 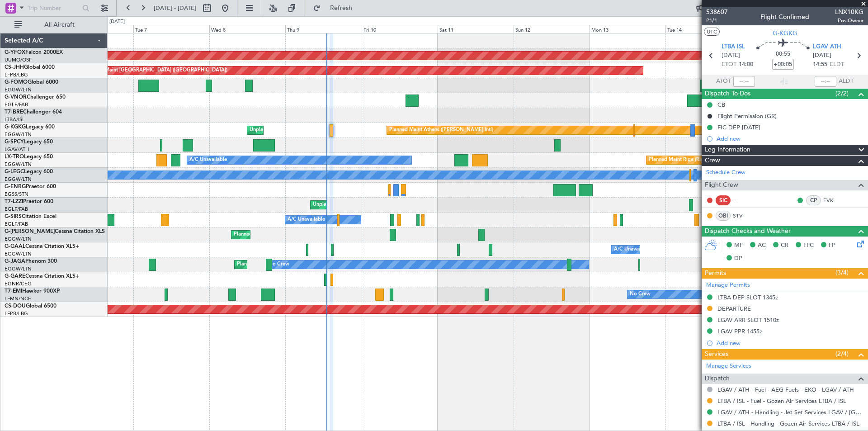 I want to click on span: (3/4), so click(x=842, y=272).